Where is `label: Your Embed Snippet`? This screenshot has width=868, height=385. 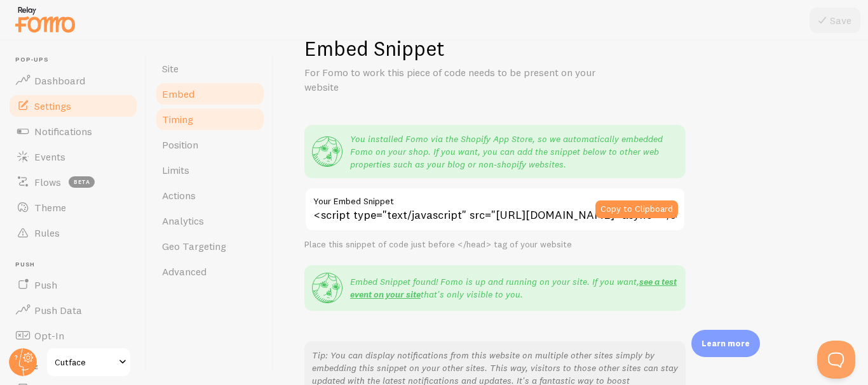
label: Your Embed Snippet is located at coordinates (495, 198).